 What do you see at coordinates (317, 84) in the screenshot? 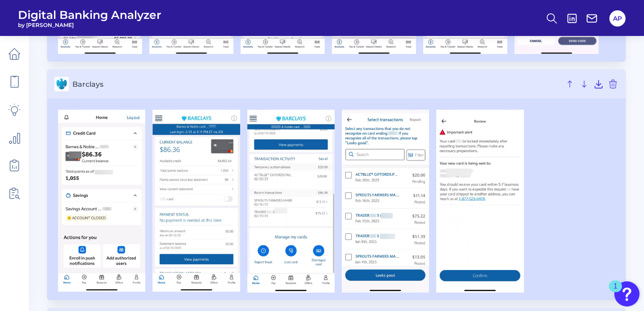
I see `span: Barclays` at bounding box center [317, 84].